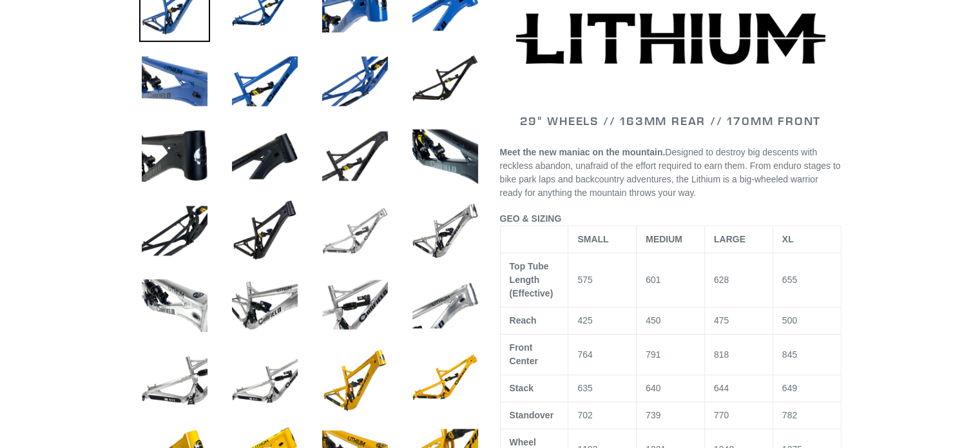  What do you see at coordinates (603, 281) in the screenshot?
I see `td: 575` at bounding box center [603, 281].